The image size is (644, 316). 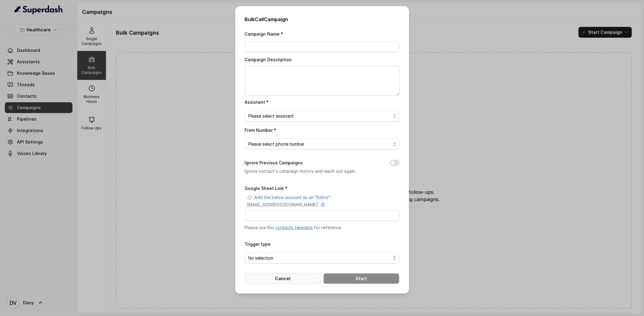 I want to click on label: Campaign Description, so click(x=268, y=60).